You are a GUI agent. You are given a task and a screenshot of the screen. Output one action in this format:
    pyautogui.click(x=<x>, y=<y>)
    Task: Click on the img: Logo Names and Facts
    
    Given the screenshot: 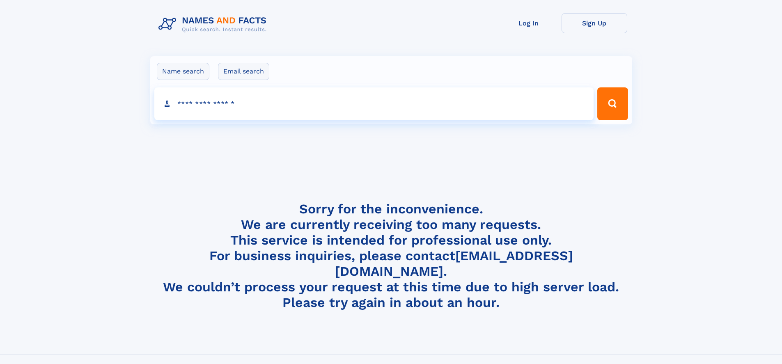 What is the action you would take?
    pyautogui.click(x=214, y=24)
    